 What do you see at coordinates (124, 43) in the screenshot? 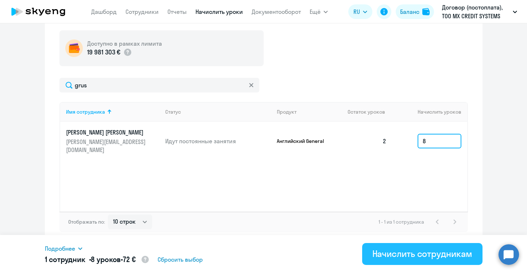
I see `h5: Доступно в рамках лимита` at bounding box center [124, 43].